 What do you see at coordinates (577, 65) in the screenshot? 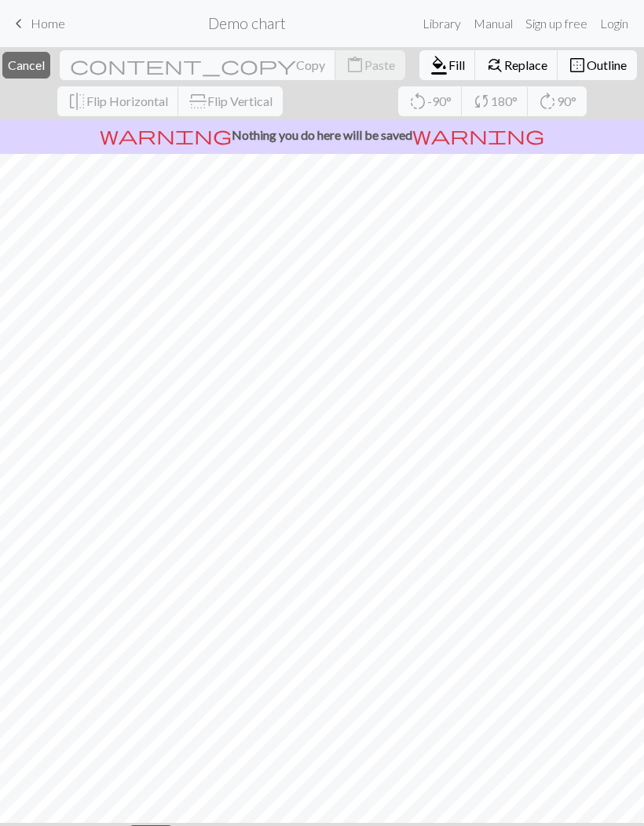
I see `span: border_outer` at bounding box center [577, 65].